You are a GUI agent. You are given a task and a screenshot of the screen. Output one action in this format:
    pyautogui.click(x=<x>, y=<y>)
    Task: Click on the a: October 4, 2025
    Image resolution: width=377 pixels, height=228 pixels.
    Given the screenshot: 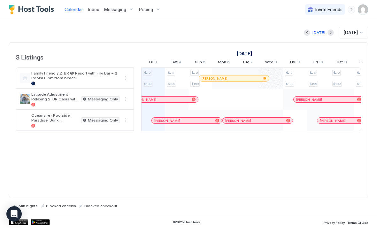 What is the action you would take?
    pyautogui.click(x=177, y=63)
    